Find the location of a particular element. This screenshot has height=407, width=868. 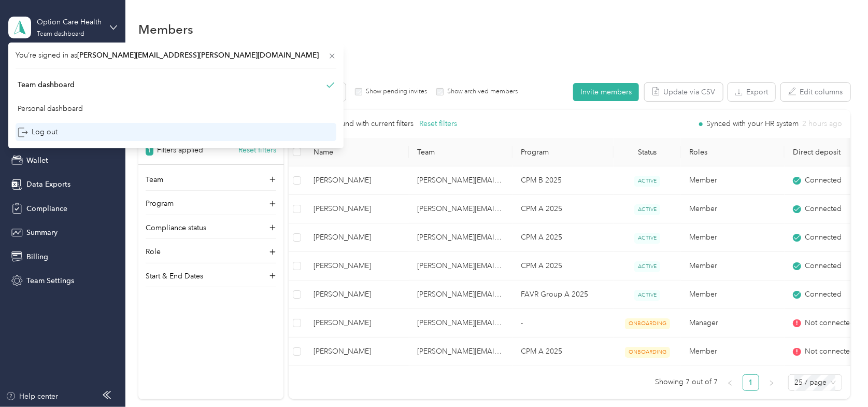

td: Manager is located at coordinates (733, 322).